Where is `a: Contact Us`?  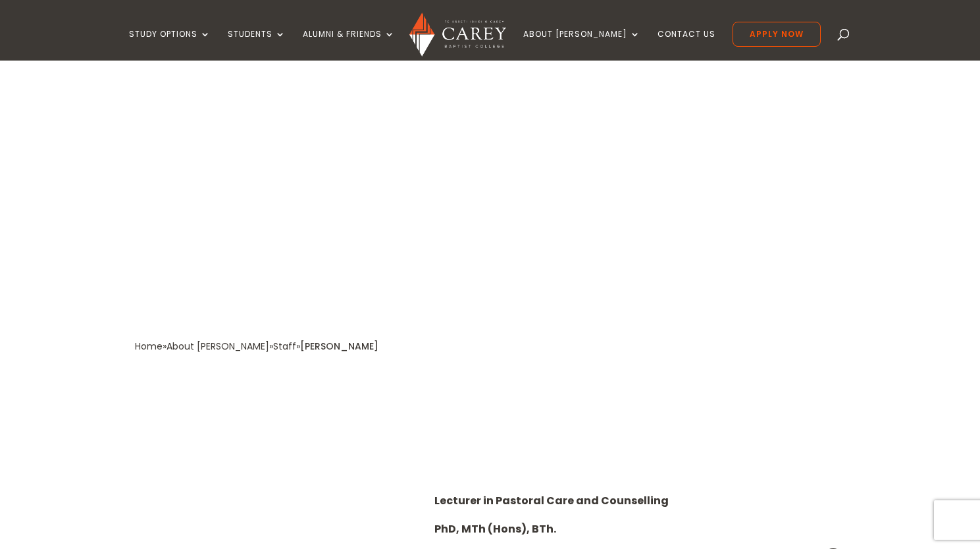 a: Contact Us is located at coordinates (686, 45).